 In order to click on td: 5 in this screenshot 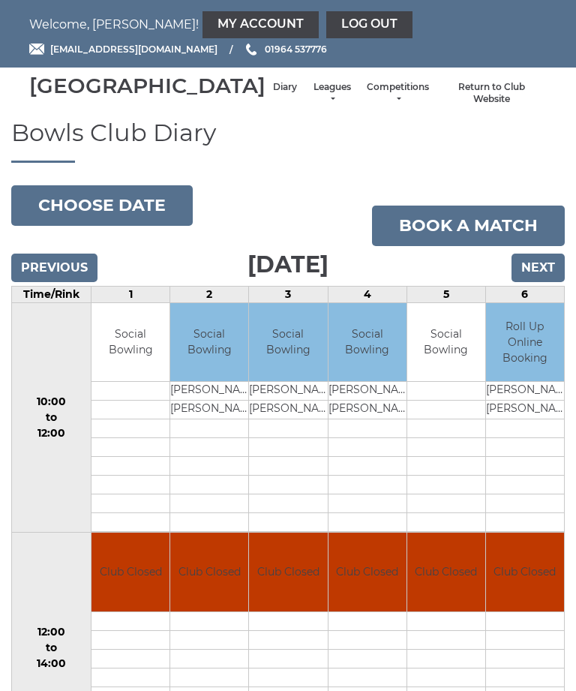, I will do `click(446, 294)`.